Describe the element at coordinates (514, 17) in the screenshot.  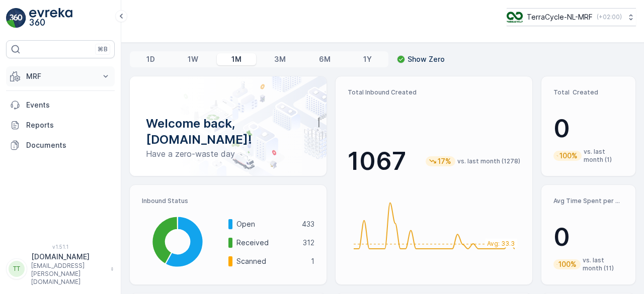
I see `img: TC_v739CUj.png` at that location.